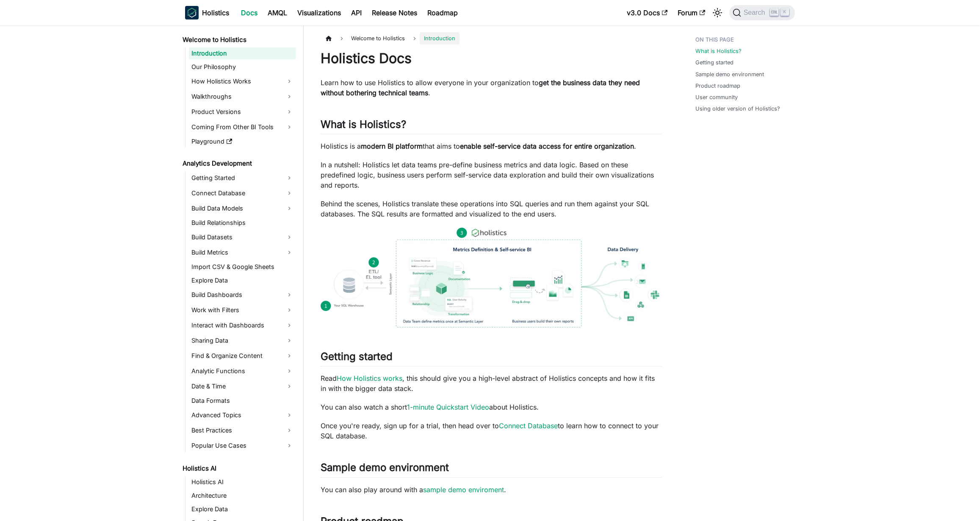 Image resolution: width=980 pixels, height=521 pixels. I want to click on a: Getting Started, so click(242, 178).